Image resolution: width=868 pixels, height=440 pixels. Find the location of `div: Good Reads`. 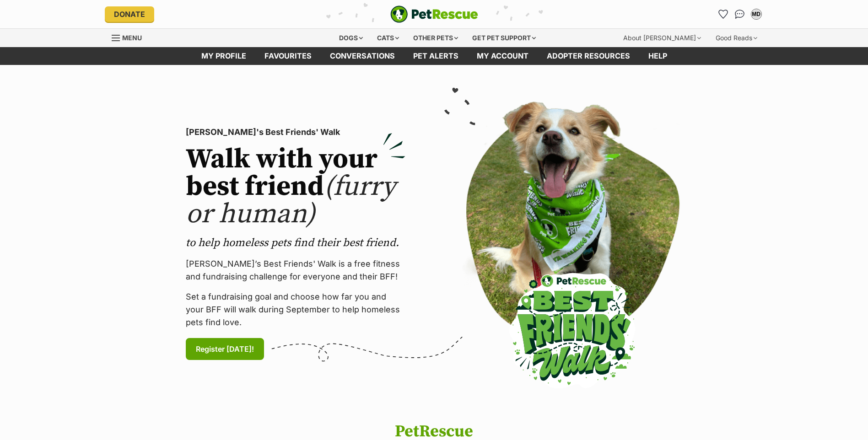

div: Good Reads is located at coordinates (736, 38).